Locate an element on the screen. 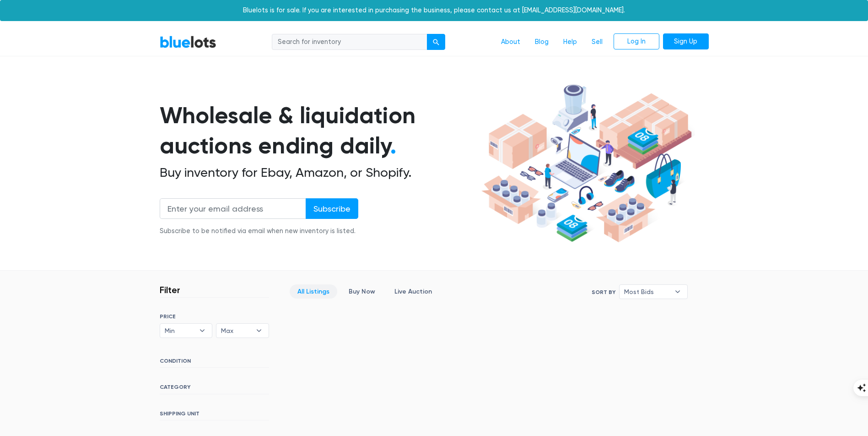 Image resolution: width=868 pixels, height=436 pixels. input: Subscribe is located at coordinates (332, 208).